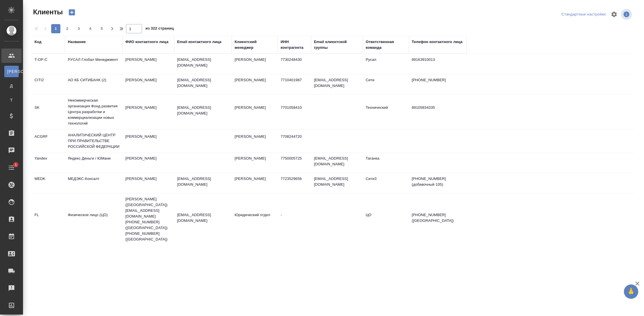  I want to click on td: АНАЛИТИЧЕСКИЙ ЦЕНТР ПРИ ПРАВИТЕЛЬСТВЕ РОССИЙСКОЙ ФЕДЕРАЦИИ, so click(94, 141).